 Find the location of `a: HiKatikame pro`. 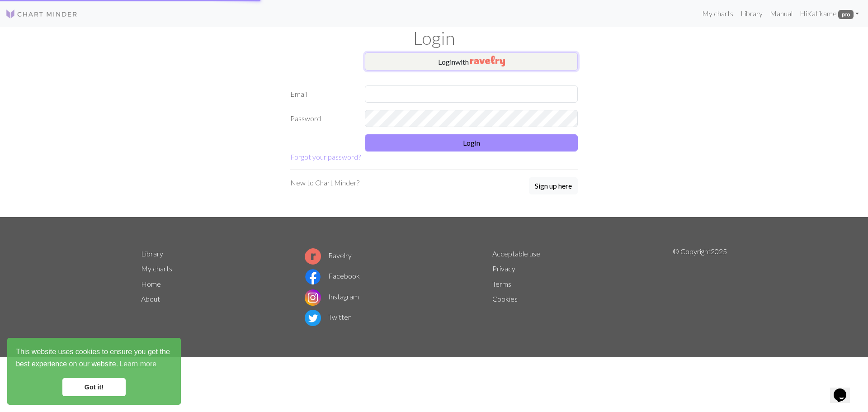

a: HiKatikame pro is located at coordinates (829, 14).